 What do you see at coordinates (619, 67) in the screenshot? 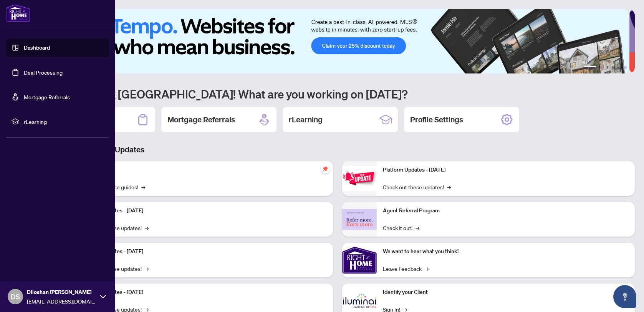
I see `button: 5` at bounding box center [619, 67].